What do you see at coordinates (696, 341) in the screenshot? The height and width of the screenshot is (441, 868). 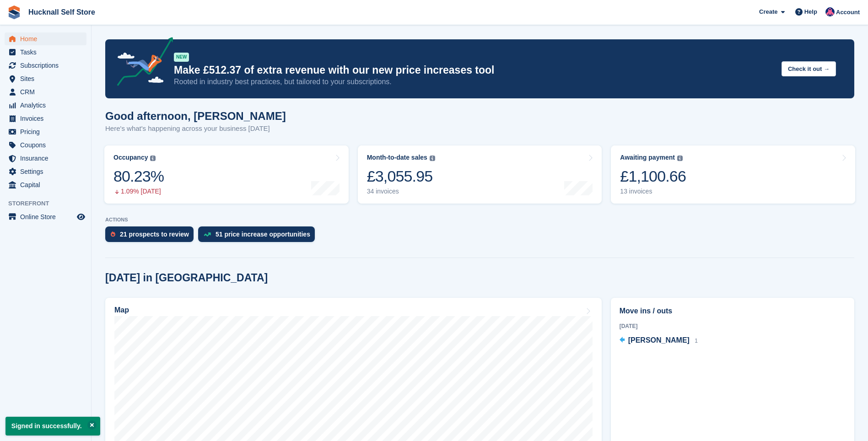 I see `span: 1` at bounding box center [696, 341].